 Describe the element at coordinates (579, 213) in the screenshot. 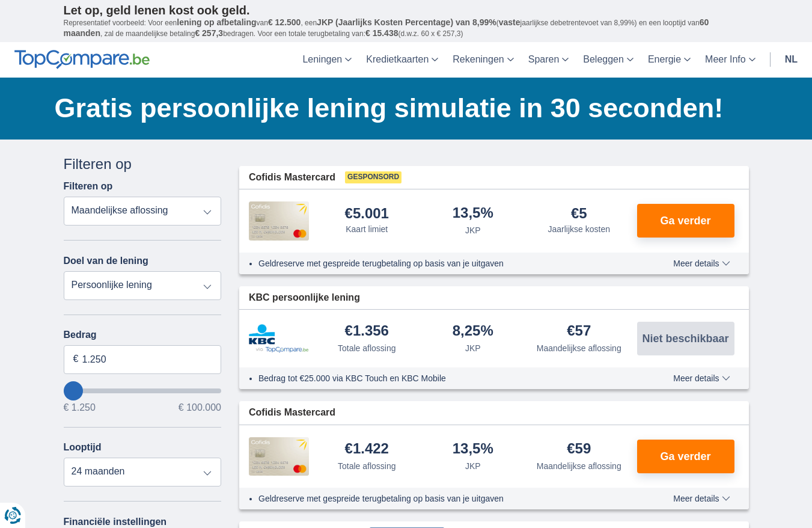

I see `div: €5` at that location.